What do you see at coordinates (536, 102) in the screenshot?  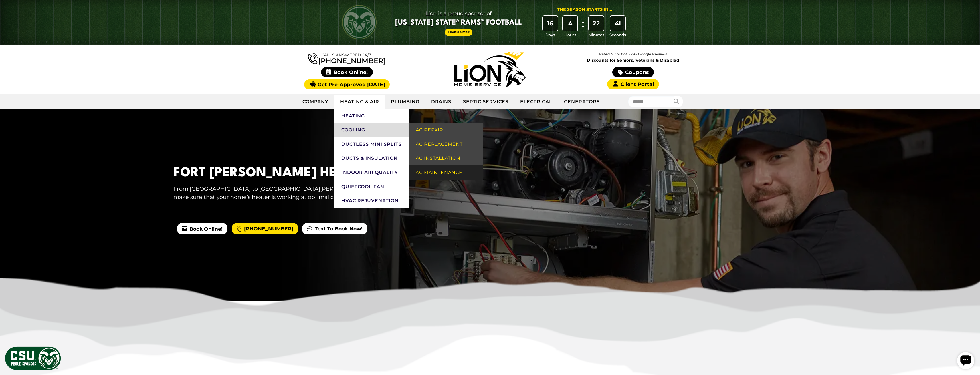 I see `a: Electrical` at bounding box center [536, 102].